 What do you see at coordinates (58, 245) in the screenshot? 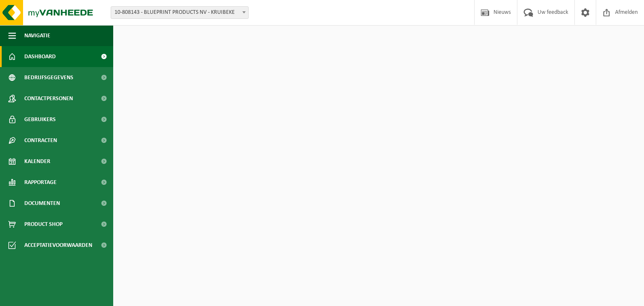
I see `span: Acceptatievoorwaarden` at bounding box center [58, 245].